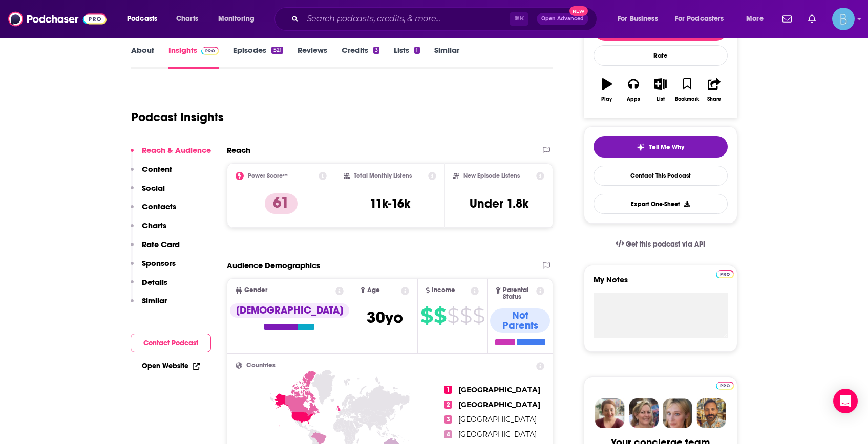  I want to click on button: Play, so click(607, 90).